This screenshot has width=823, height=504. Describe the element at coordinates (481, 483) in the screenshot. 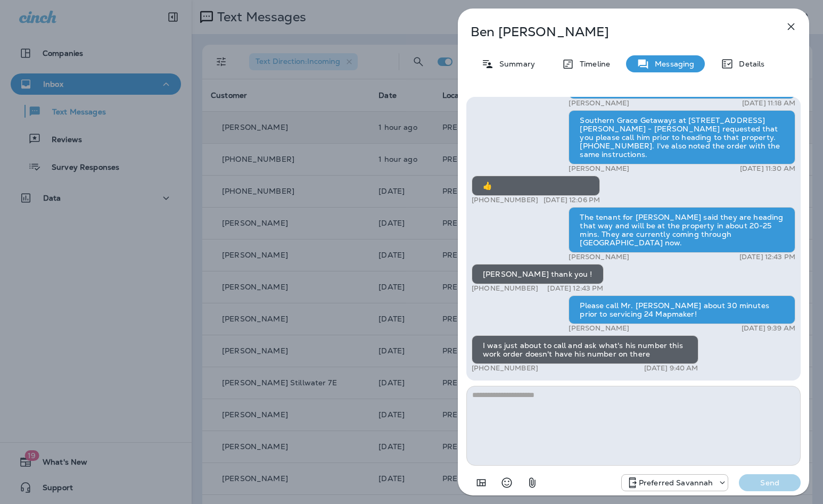

I see `button: Add in a premade template` at that location.